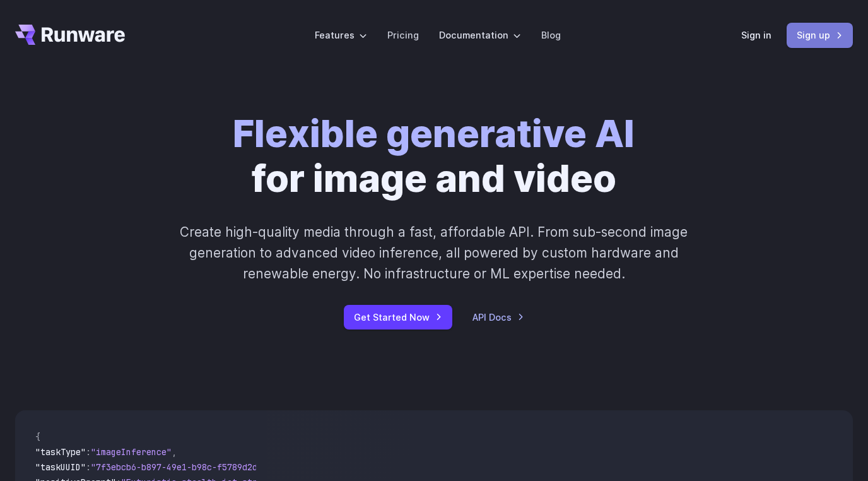 This screenshot has width=868, height=481. I want to click on p: Create high-quality media through a fast, affordable API. From sub-second image generation to adv..., so click(434, 253).